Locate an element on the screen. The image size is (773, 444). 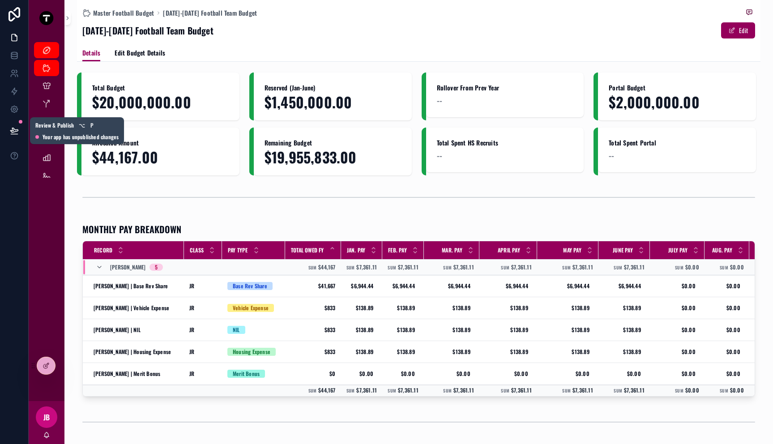
span: Remaining Budget is located at coordinates (332, 143).